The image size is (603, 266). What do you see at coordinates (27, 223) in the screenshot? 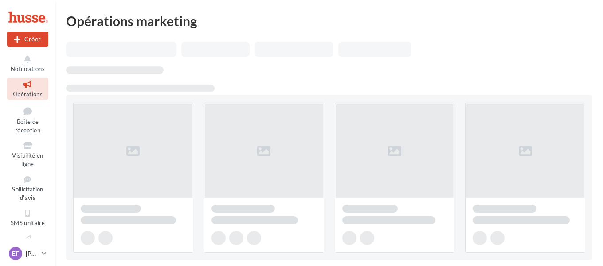
I see `span: SMS unitaire` at bounding box center [27, 223].